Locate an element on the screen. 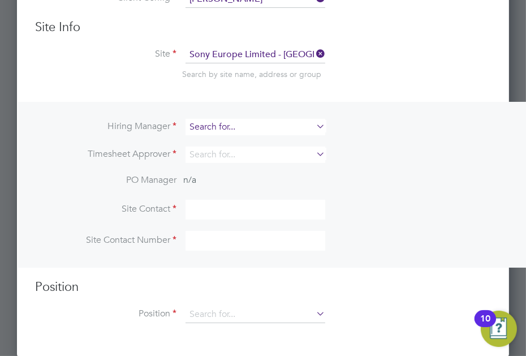 This screenshot has width=526, height=356. button: Open Resource Center, 10 new notifications is located at coordinates (499, 328).